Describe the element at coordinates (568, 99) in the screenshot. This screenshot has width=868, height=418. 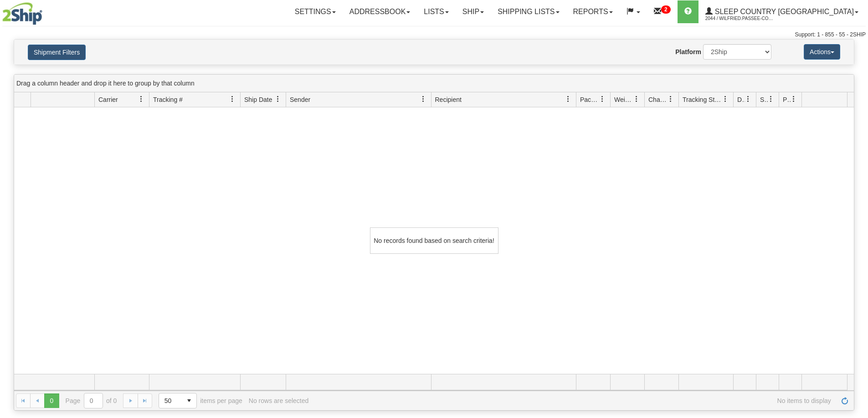
I see `a: Recipient filter column settings` at that location.